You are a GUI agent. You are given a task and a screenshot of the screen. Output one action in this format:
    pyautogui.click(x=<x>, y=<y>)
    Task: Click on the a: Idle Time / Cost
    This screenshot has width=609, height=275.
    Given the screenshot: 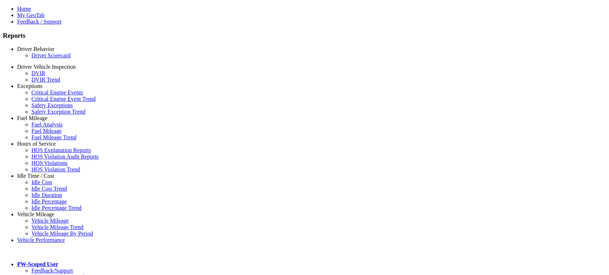 What is the action you would take?
    pyautogui.click(x=36, y=176)
    